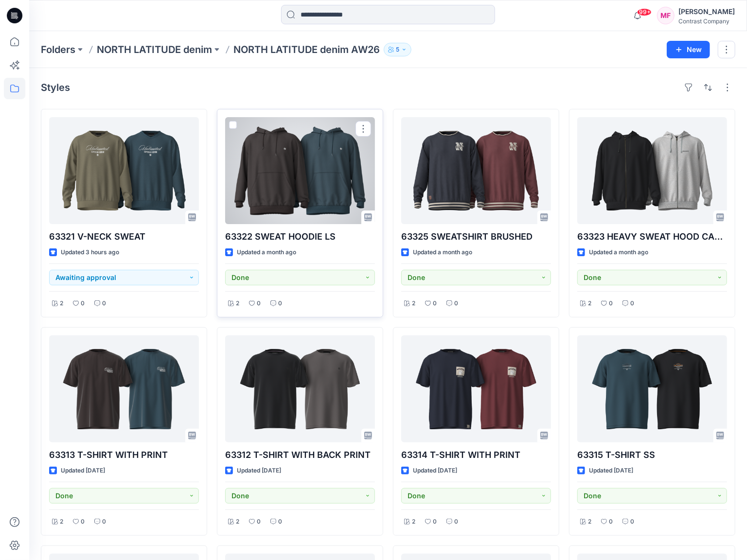 The image size is (747, 560). Describe the element at coordinates (124, 171) in the screenshot. I see `a: 63321 V-NECK SWEAT` at that location.